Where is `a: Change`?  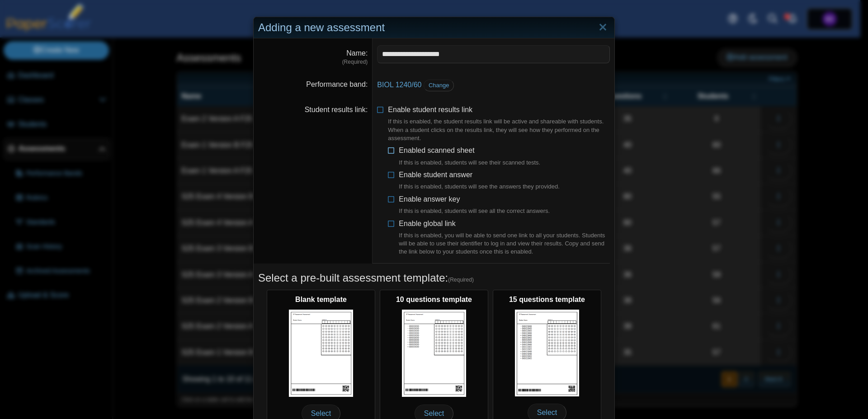
a: Change is located at coordinates (439, 85).